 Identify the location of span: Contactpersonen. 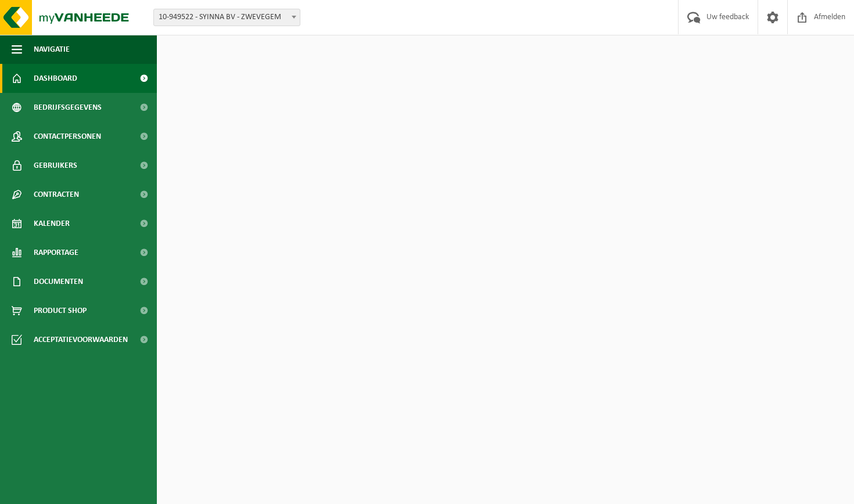
(68, 137).